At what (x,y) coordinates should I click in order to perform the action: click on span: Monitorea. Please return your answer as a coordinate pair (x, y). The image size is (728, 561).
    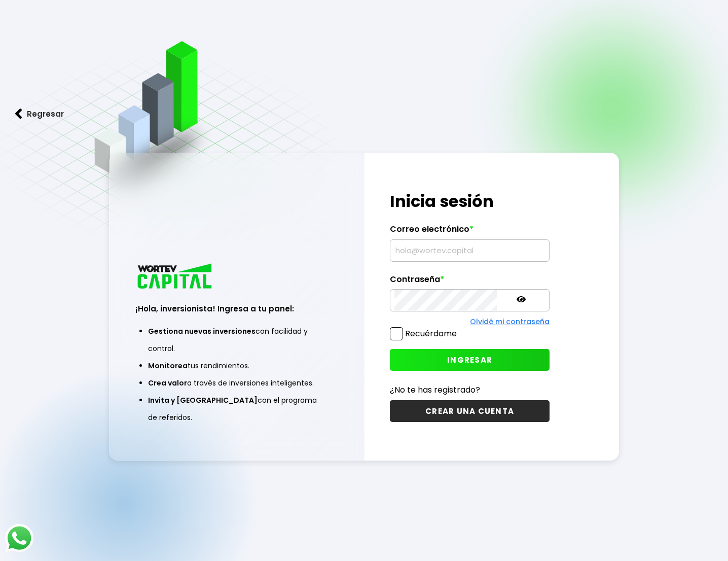
    Looking at the image, I should click on (168, 365).